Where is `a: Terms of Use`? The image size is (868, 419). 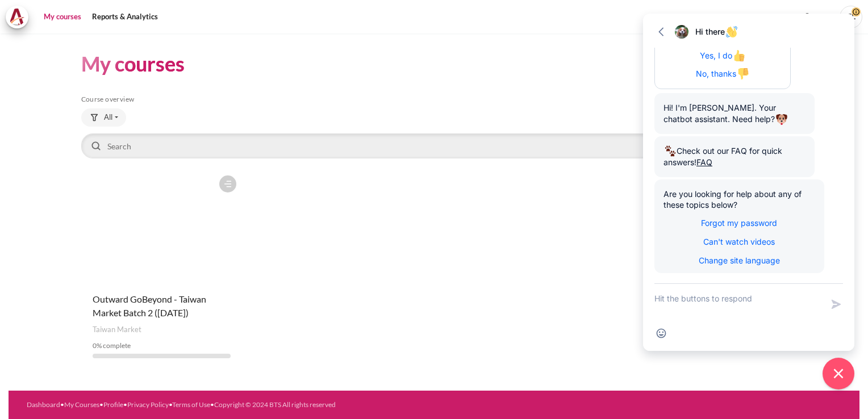 a: Terms of Use is located at coordinates (191, 404).